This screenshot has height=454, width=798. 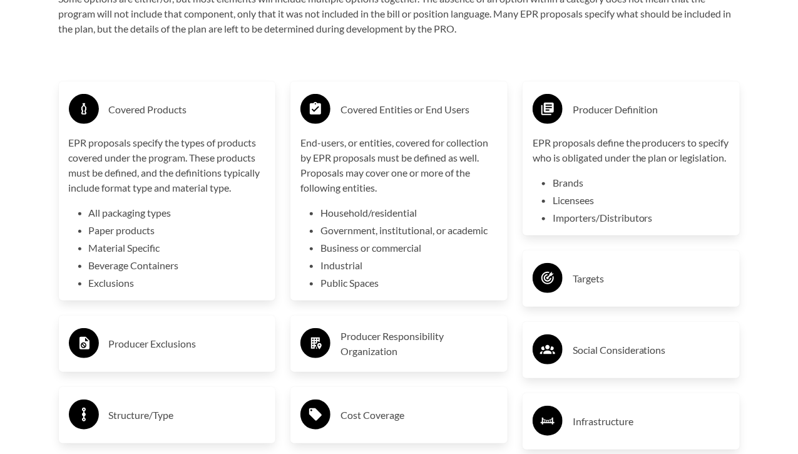 I want to click on li: Beverage Containers, so click(x=177, y=265).